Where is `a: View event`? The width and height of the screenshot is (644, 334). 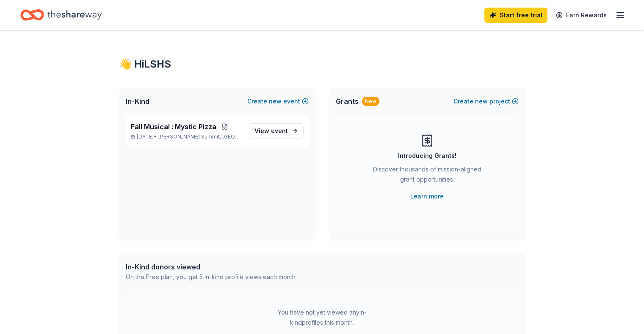 a: View event is located at coordinates (276, 131).